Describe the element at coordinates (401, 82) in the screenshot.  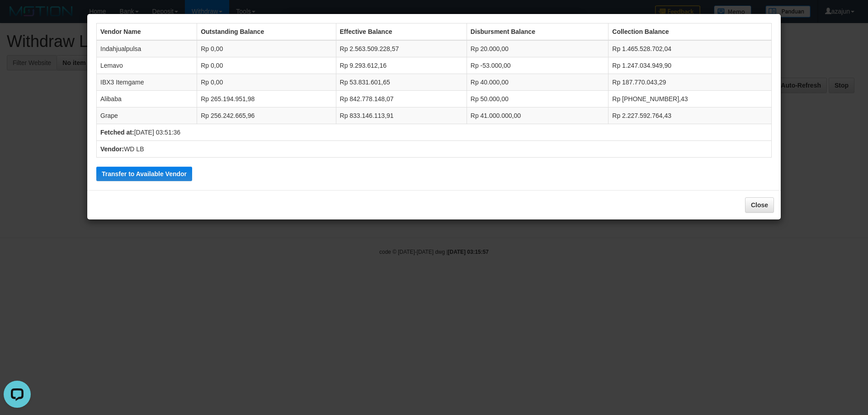
I see `td: Rp 53.831.601,65` at that location.